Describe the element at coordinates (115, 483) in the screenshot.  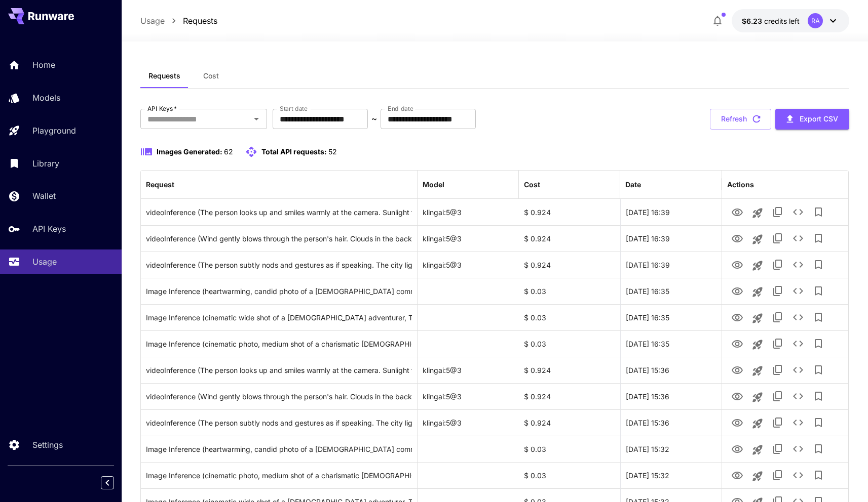
I see `div: Collapse sidebar` at that location.